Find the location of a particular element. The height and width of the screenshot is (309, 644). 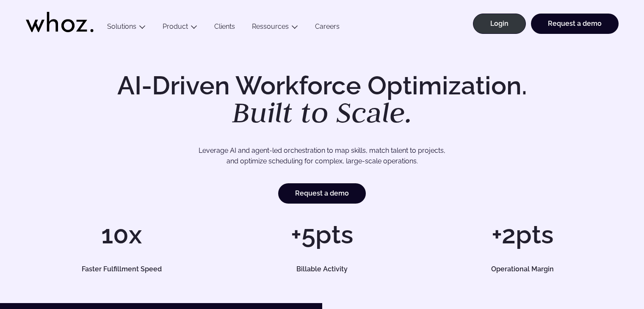

p: Leverage AI and agent-led orchestration to map skills, match talent to projects, and optimize sch... is located at coordinates (322, 156).